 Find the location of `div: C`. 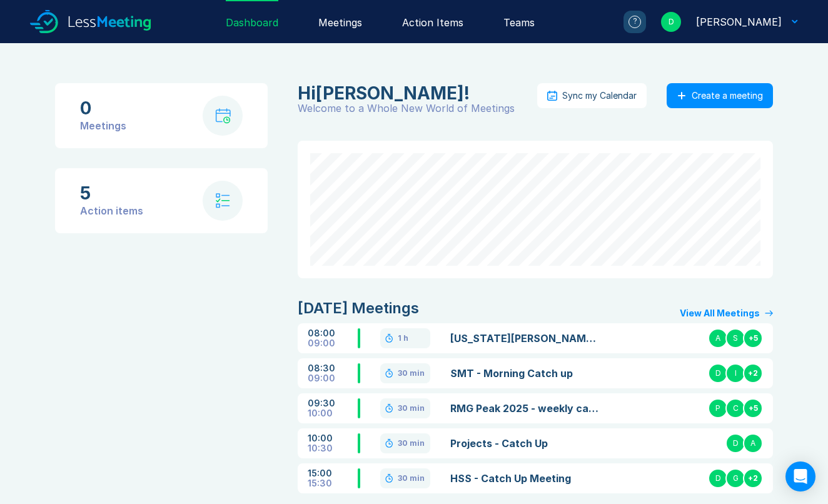

div: C is located at coordinates (736, 409).